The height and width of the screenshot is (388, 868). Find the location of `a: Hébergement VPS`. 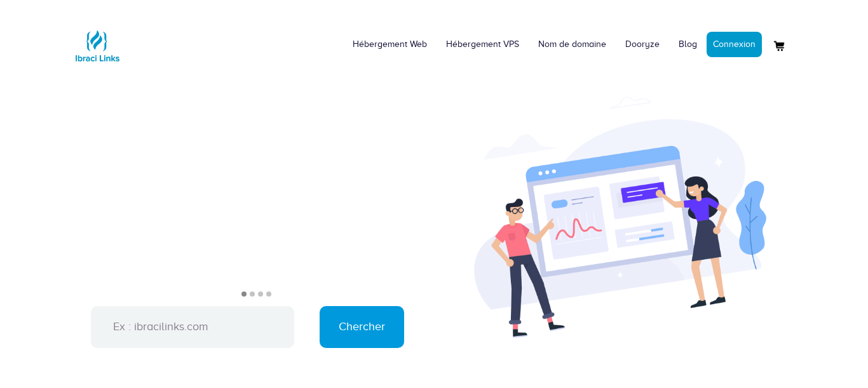

a: Hébergement VPS is located at coordinates (482, 44).